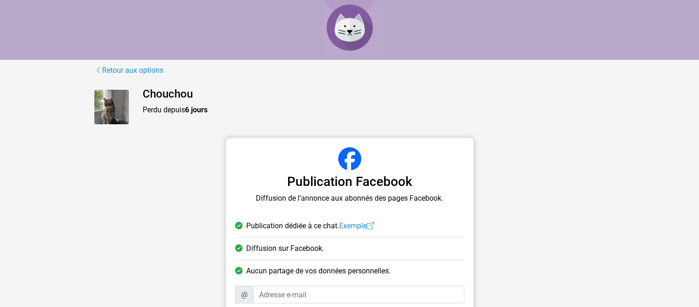  Describe the element at coordinates (374, 110) in the screenshot. I see `p: Perdu depuis` at that location.